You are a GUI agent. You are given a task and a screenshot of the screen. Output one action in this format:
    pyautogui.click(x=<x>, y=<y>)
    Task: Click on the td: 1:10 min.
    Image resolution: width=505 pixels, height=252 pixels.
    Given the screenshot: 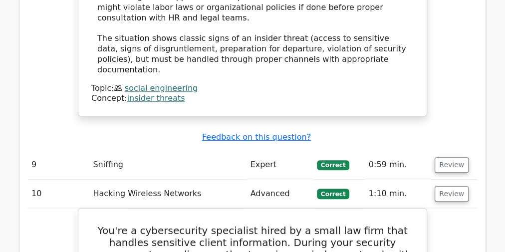 What is the action you would take?
    pyautogui.click(x=398, y=194)
    